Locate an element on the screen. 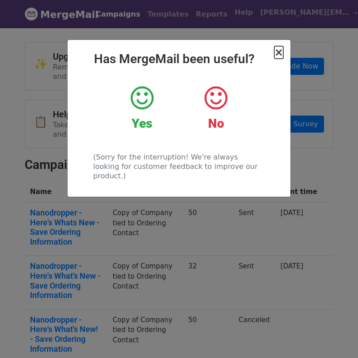 Image resolution: width=358 pixels, height=358 pixels. strong: No is located at coordinates (216, 123).